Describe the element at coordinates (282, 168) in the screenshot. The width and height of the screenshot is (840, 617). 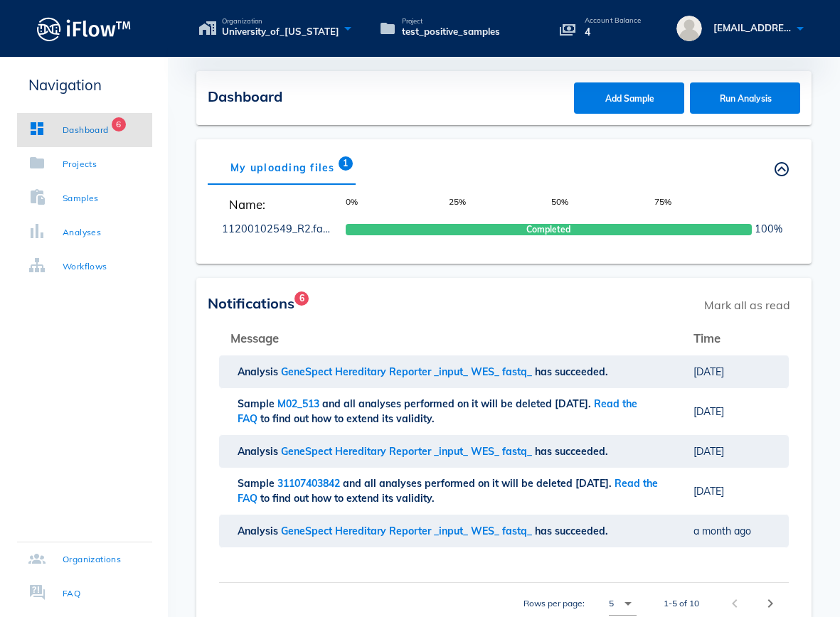
I see `div: My uploading files` at that location.